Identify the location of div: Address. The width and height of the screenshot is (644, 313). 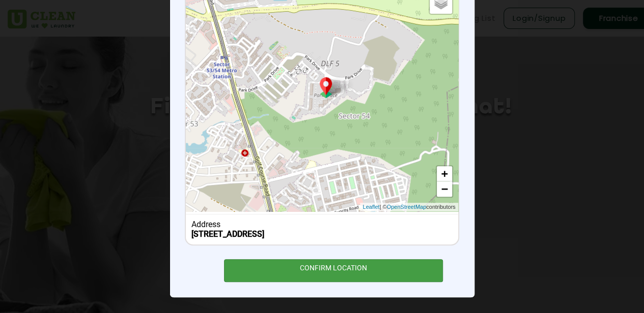
(321, 224).